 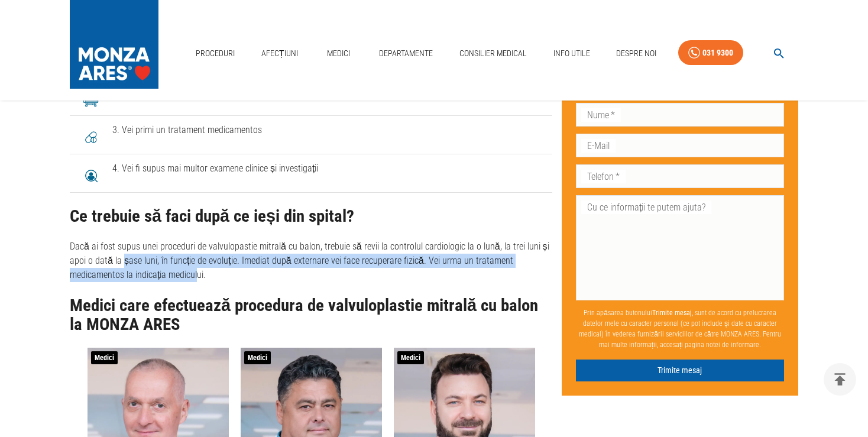 What do you see at coordinates (311, 314) in the screenshot?
I see `h2: Medici care efectuează procedura de valvuloplastie mitrală cu balon la MONZA ARES` at bounding box center [311, 314].